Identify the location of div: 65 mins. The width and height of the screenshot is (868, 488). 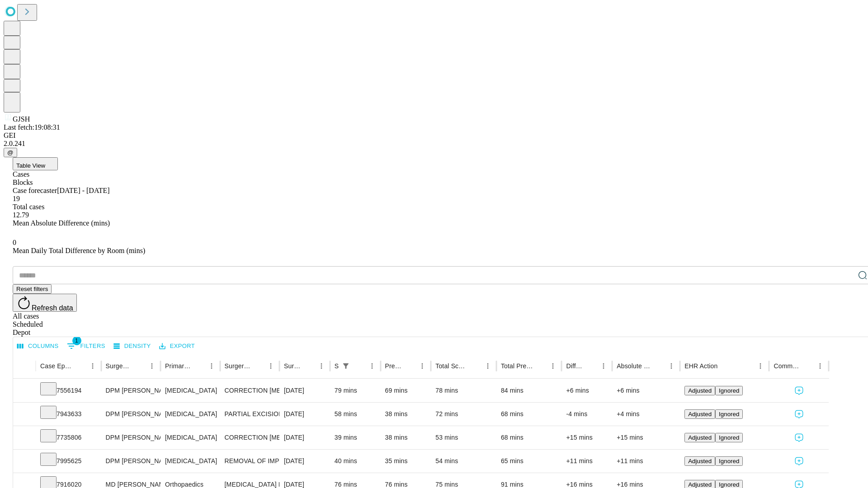
(529, 461).